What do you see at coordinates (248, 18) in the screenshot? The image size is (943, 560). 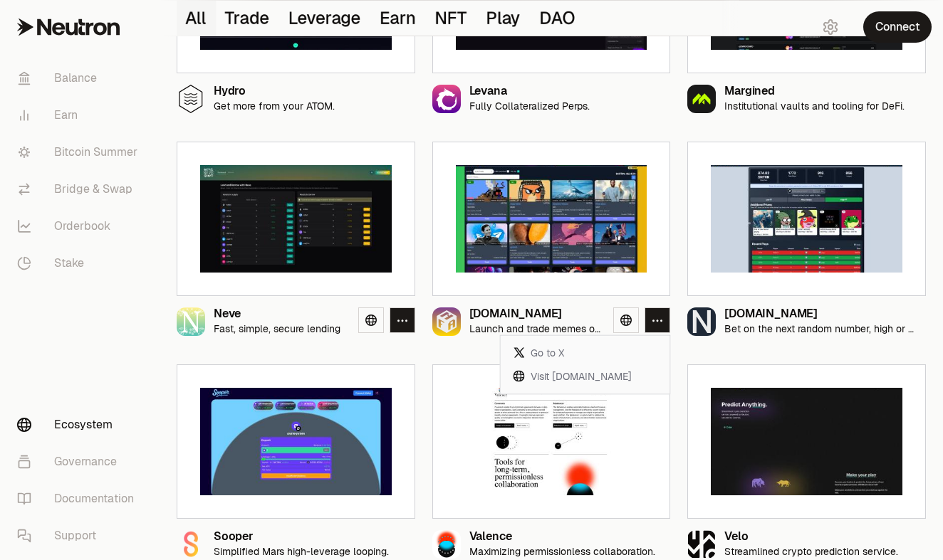 I see `button: Trade` at bounding box center [248, 18].